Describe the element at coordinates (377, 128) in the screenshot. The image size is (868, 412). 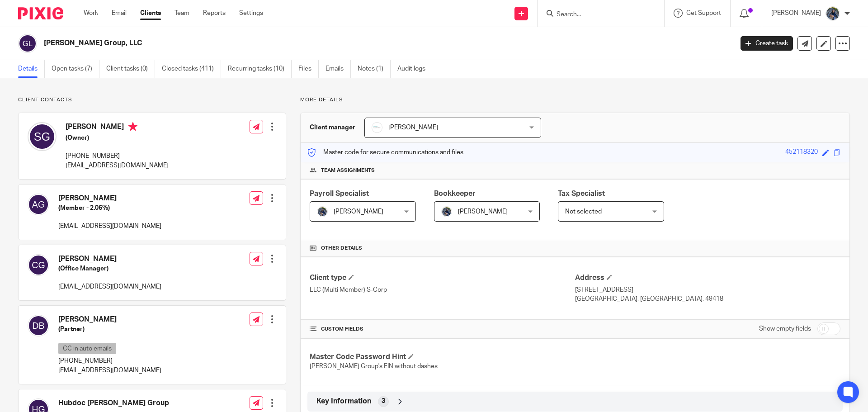
I see `img: _Logo.png` at that location.